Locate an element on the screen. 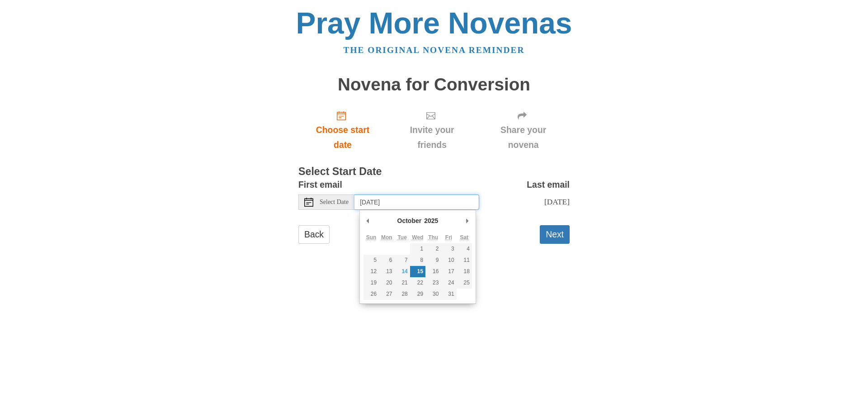 The height and width of the screenshot is (412, 868). button: 7 is located at coordinates (402, 260).